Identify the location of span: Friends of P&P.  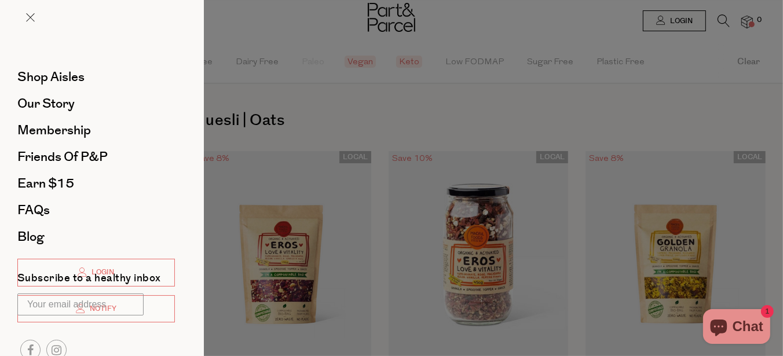
(63, 157).